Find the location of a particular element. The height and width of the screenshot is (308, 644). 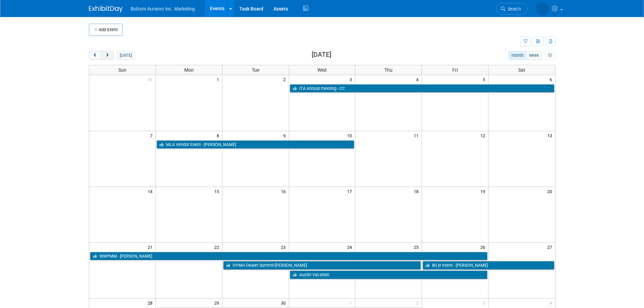

span: 11 is located at coordinates (417, 135).